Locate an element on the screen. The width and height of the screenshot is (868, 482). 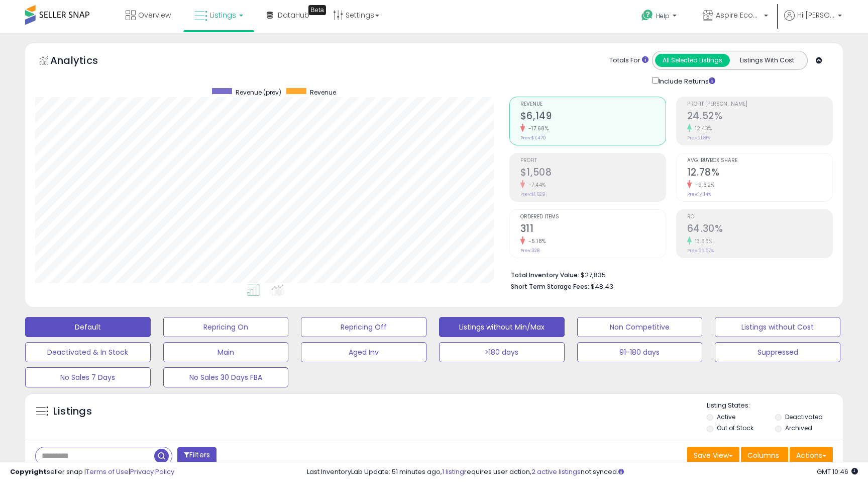
span: Columns is located at coordinates (763, 455).